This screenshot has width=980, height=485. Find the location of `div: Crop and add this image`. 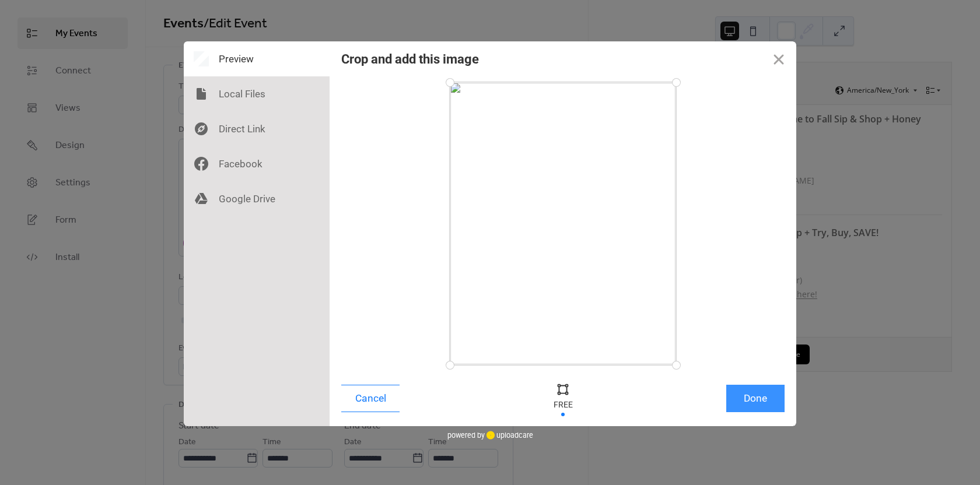

div: Crop and add this image is located at coordinates (410, 59).